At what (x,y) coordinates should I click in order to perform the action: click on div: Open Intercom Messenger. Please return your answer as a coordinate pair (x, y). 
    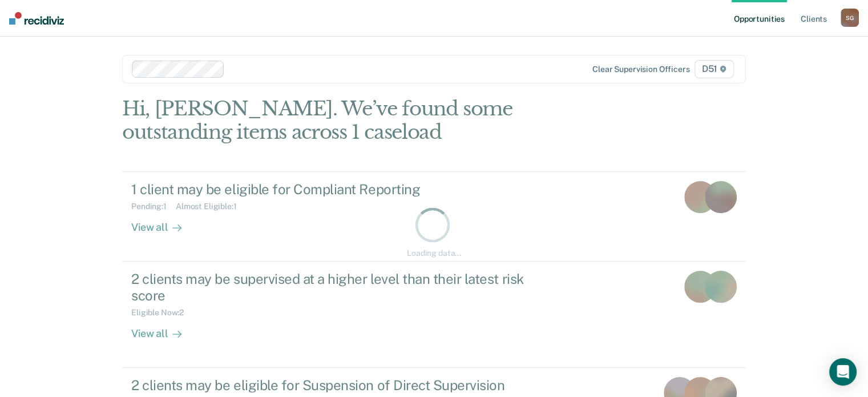
    Looking at the image, I should click on (843, 372).